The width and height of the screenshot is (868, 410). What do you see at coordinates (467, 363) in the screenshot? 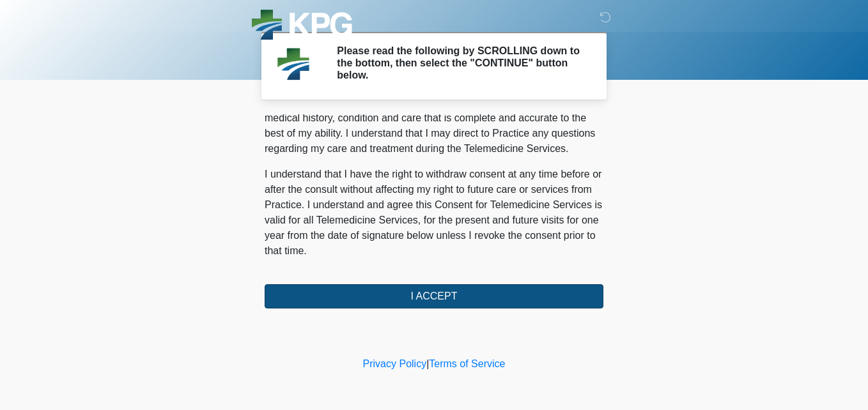
I see `a: Terms of Service` at bounding box center [467, 363].